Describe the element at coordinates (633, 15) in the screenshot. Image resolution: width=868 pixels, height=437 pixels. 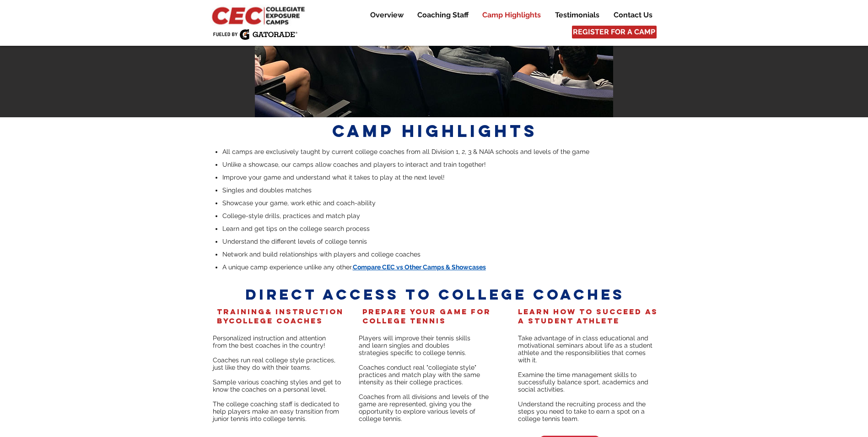
I see `a: Contact Us` at that location.